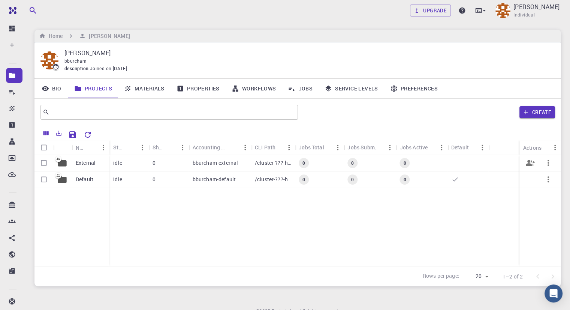 This screenshot has height=310, width=570. What do you see at coordinates (441, 276) in the screenshot?
I see `p: Rows per page:` at bounding box center [441, 276].